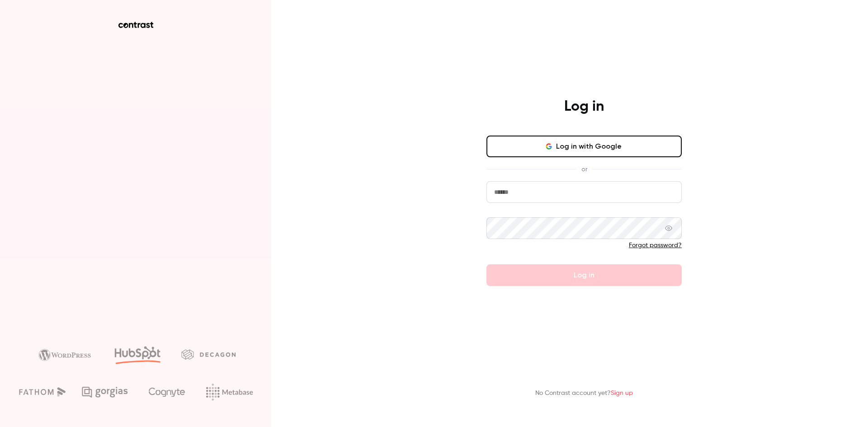 This screenshot has height=427, width=868. I want to click on p: No Contrast account yet?, so click(584, 393).